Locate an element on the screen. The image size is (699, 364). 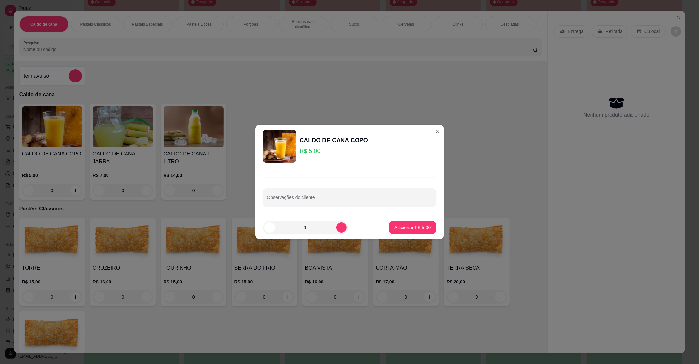
img: product-image is located at coordinates (279, 146).